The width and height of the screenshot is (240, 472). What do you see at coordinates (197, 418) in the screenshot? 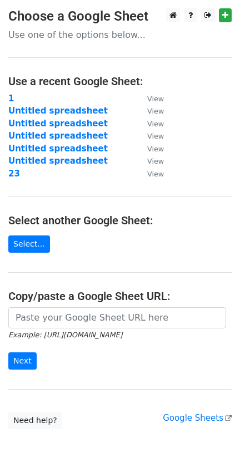
I see `a: Google Sheets` at bounding box center [197, 418].